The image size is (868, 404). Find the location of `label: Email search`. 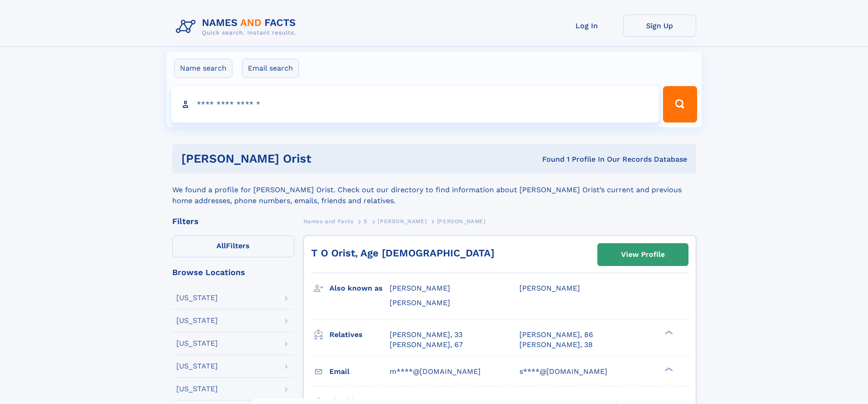

label: Email search is located at coordinates (270, 68).